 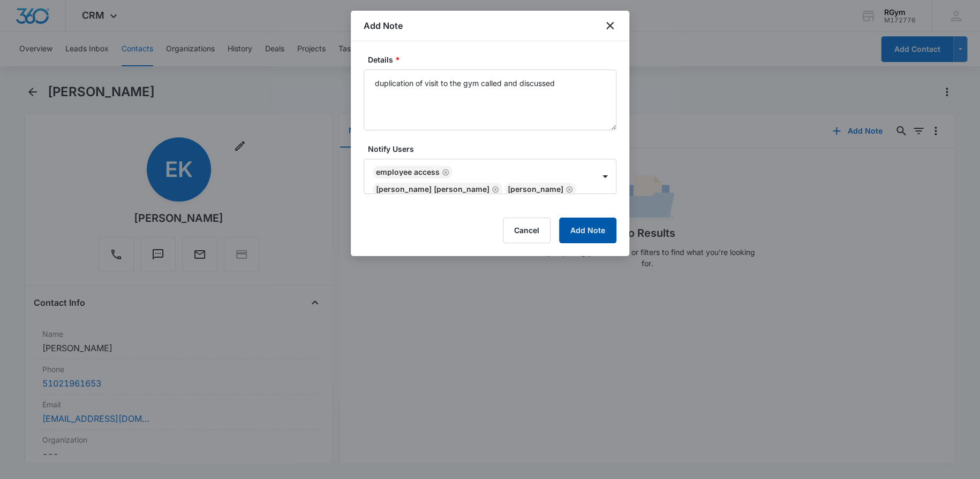 I want to click on div: Remove Sachiko Asano Brooks, so click(x=494, y=189).